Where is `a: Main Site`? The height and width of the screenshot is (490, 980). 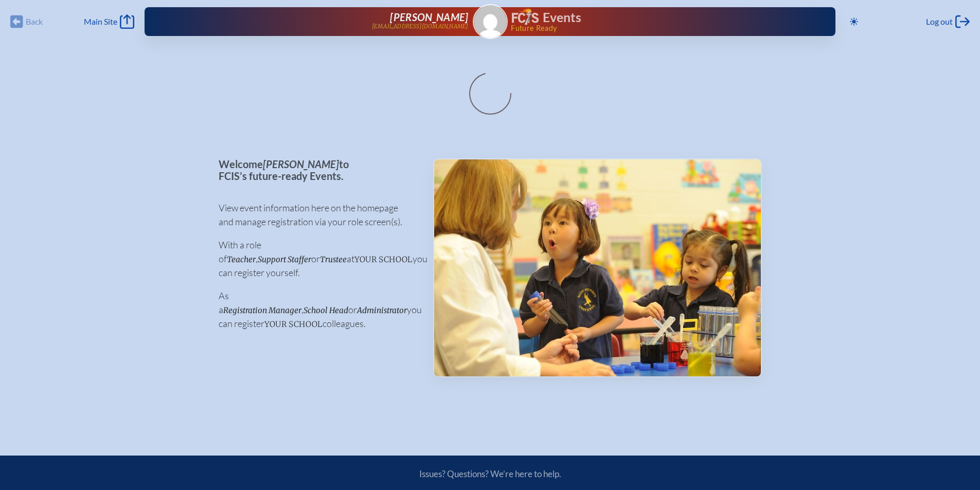 a: Main Site is located at coordinates (109, 22).